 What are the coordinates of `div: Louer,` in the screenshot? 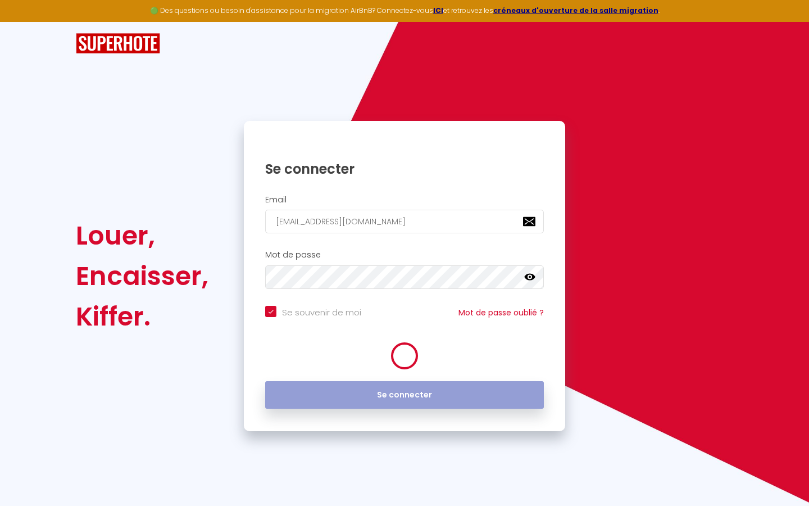 It's located at (142, 236).